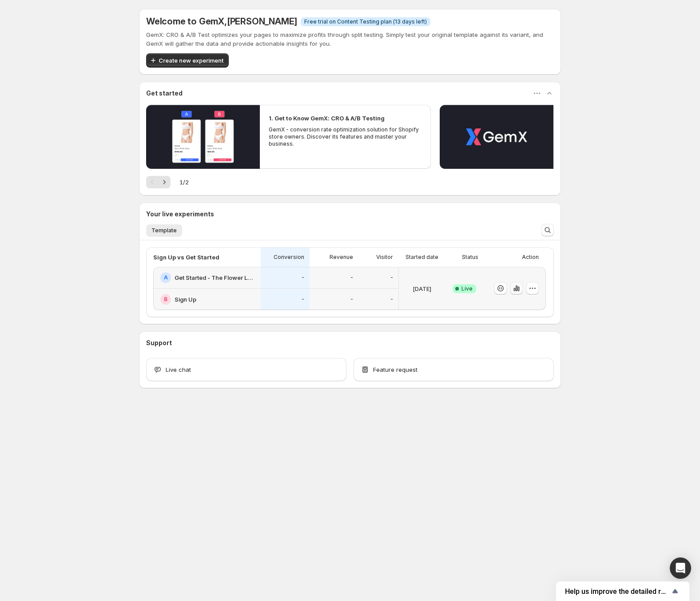 This screenshot has height=601, width=700. Describe the element at coordinates (395, 370) in the screenshot. I see `span: Feature request` at that location.